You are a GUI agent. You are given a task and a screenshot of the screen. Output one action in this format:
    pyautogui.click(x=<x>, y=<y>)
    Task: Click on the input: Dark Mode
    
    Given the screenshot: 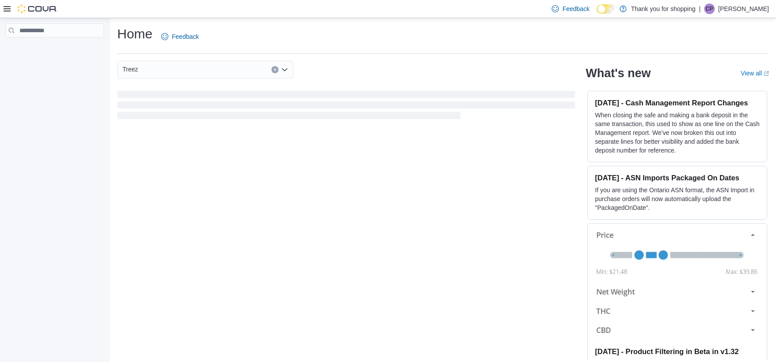 What is the action you would take?
    pyautogui.click(x=606, y=9)
    